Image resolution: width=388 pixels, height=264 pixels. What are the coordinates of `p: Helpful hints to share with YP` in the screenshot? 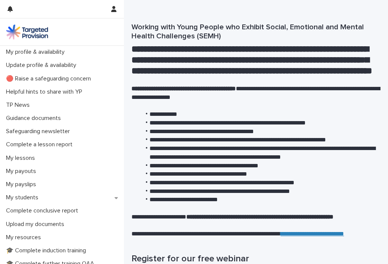 It's located at (46, 92).